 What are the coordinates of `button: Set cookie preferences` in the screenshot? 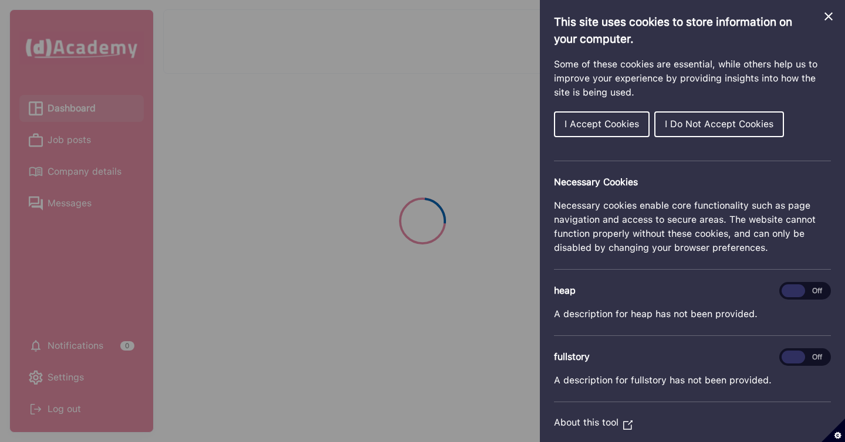 It's located at (833, 431).